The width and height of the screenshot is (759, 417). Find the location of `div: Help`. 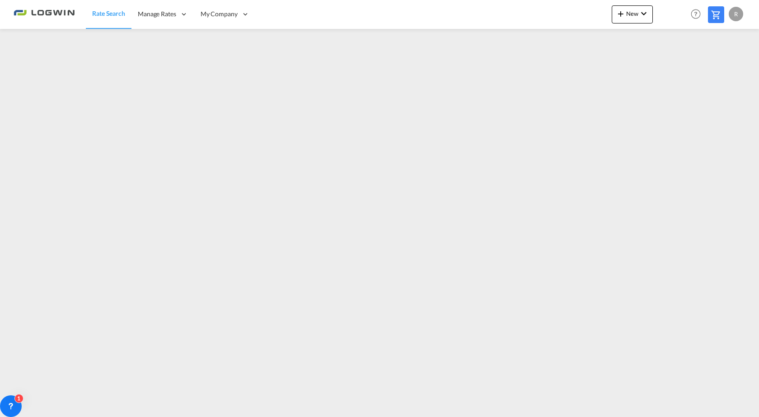

div: Help is located at coordinates (698, 14).